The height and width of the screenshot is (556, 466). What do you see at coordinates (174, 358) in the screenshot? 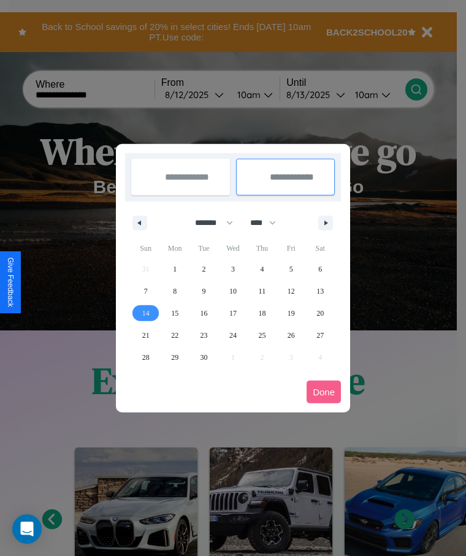
I see `button: 29` at bounding box center [174, 358].